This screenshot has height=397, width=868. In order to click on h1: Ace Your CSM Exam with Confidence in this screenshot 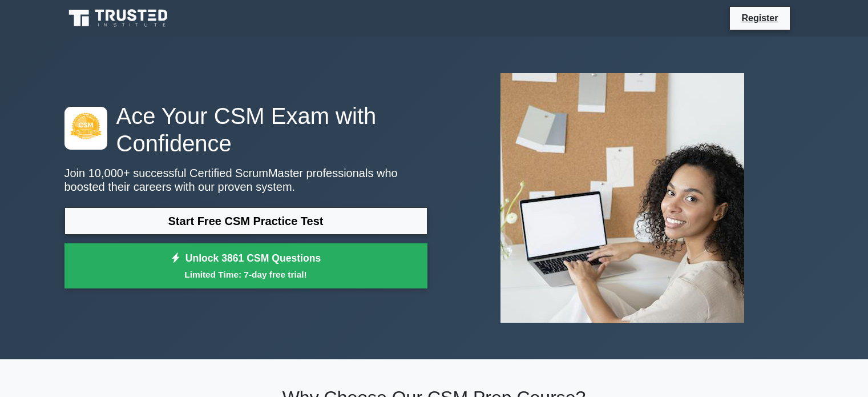, I will do `click(246, 130)`.